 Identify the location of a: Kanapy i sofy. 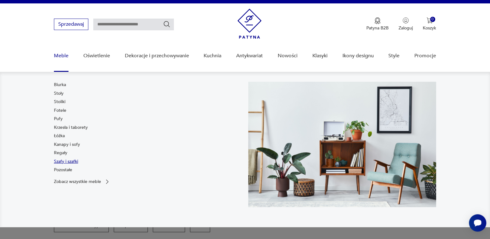
(67, 145).